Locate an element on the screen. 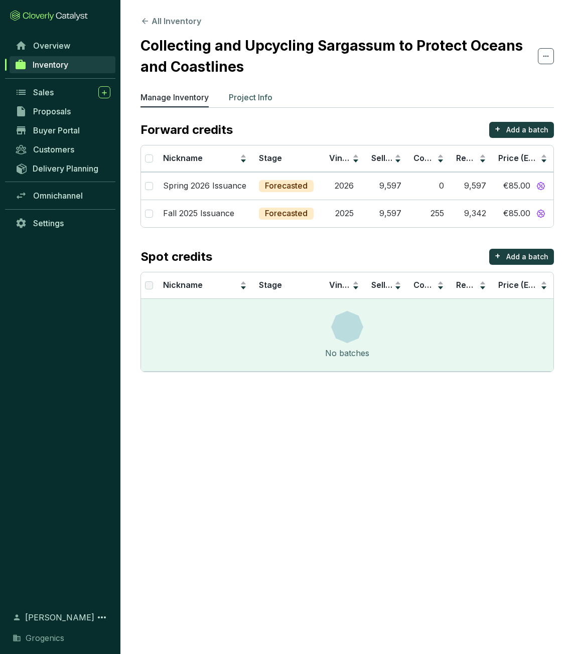  span: Sales is located at coordinates (43, 92).